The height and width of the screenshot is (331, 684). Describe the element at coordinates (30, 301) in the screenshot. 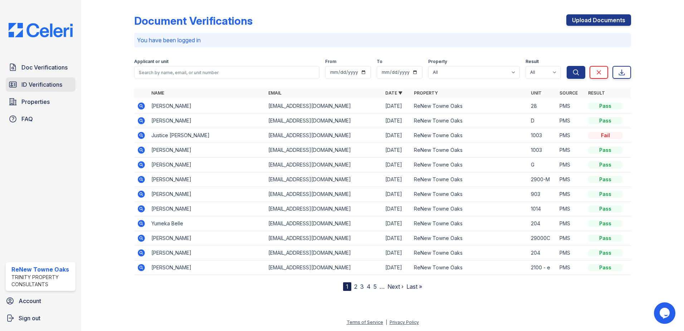

I see `span: Account` at that location.